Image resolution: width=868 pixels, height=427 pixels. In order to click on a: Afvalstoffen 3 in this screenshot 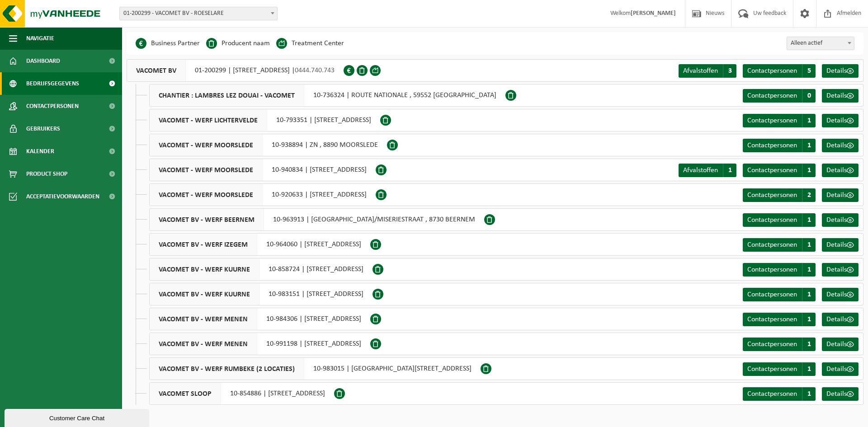, I will do `click(708, 71)`.